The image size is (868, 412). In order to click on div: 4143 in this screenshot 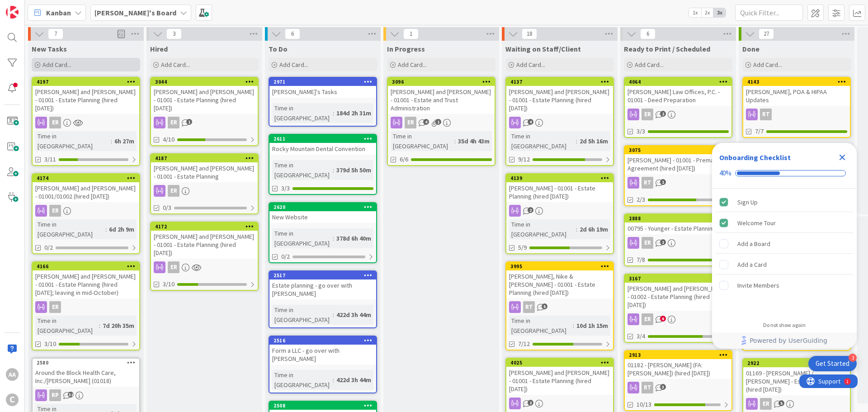, I will do `click(797, 82)`.